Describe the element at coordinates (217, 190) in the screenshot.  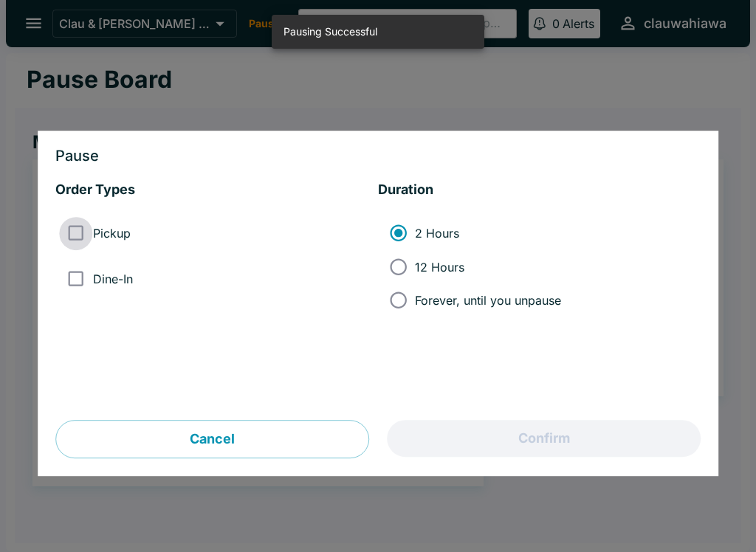
I see `h5: Order Types` at that location.